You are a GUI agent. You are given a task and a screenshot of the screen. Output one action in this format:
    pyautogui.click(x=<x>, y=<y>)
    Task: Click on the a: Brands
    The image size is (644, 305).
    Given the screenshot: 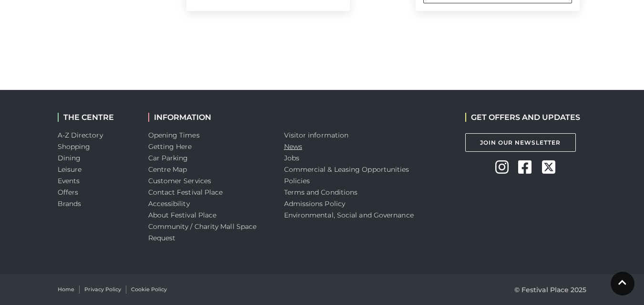 What is the action you would take?
    pyautogui.click(x=70, y=204)
    